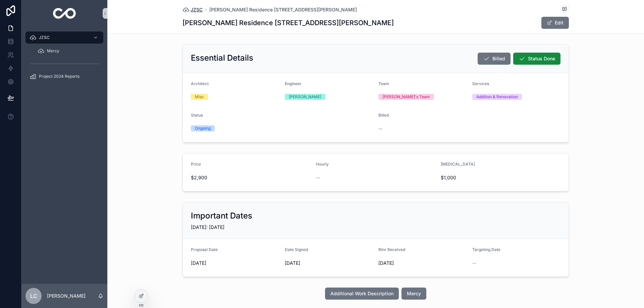 The image size is (644, 308). I want to click on span: Project 2024 Reports, so click(59, 77).